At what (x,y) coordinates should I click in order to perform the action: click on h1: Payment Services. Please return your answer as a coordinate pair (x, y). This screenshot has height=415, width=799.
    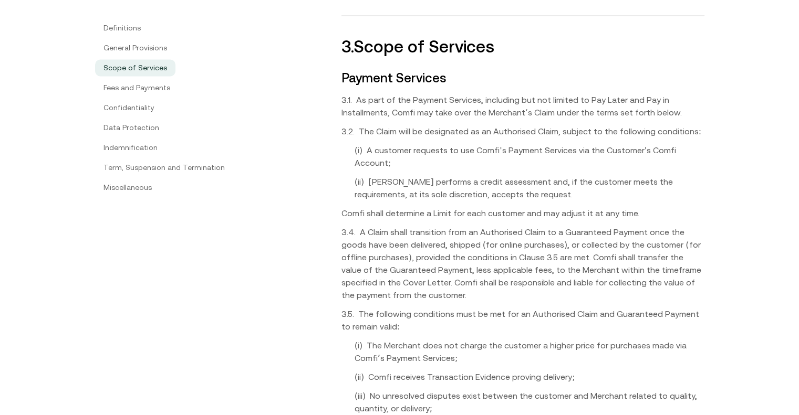
    Looking at the image, I should click on (523, 78).